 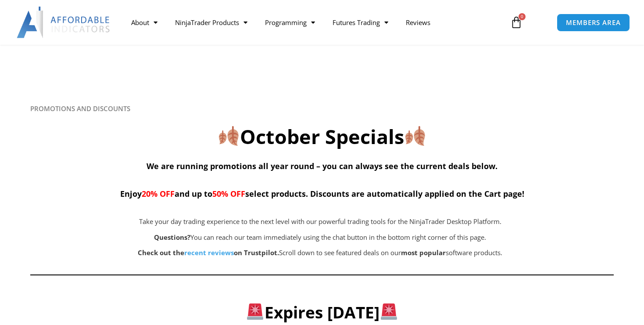 I want to click on span: We are running promotions all year round – you can always see the current deals below., so click(x=322, y=166).